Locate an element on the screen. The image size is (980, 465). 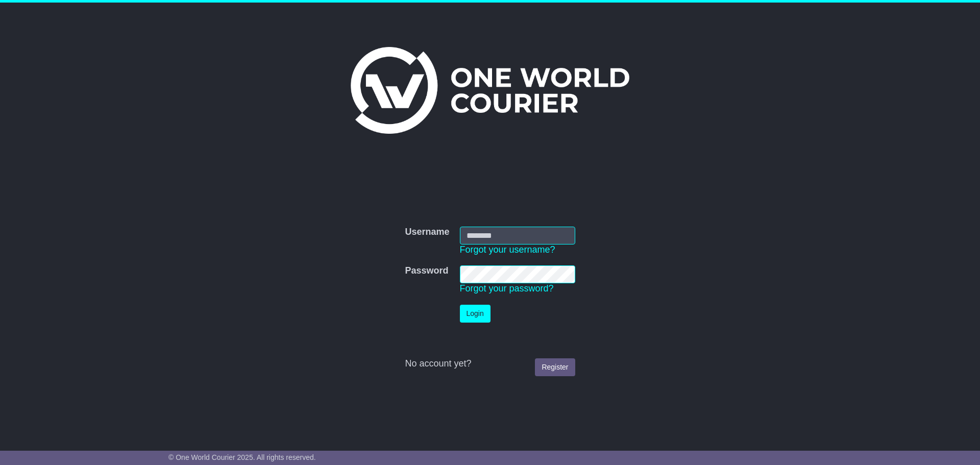
label: Password is located at coordinates (426, 271).